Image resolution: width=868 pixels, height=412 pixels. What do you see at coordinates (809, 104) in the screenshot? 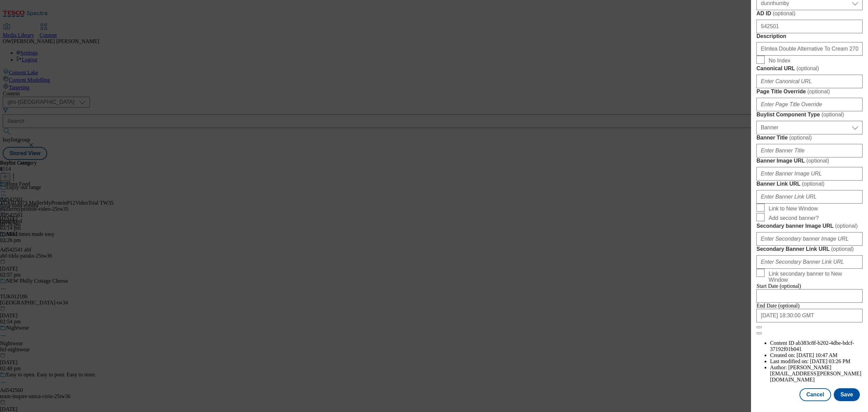
I see `input: Enter Page Title Override` at bounding box center [809, 104].